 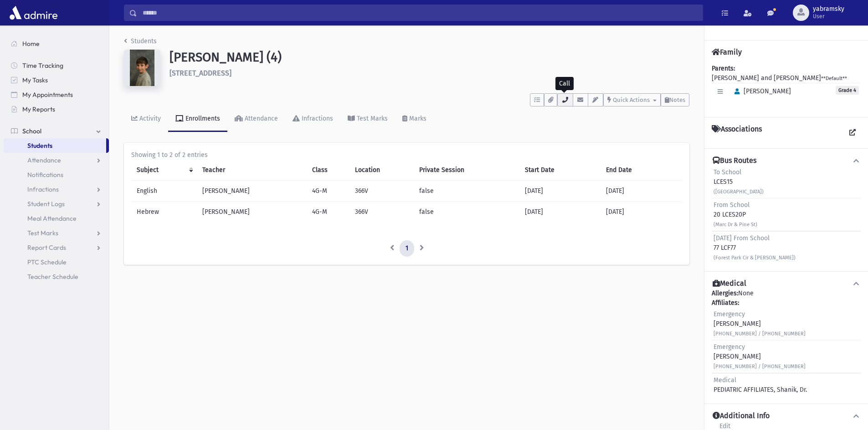 What do you see at coordinates (725, 293) in the screenshot?
I see `b: Allergies:` at bounding box center [725, 293].